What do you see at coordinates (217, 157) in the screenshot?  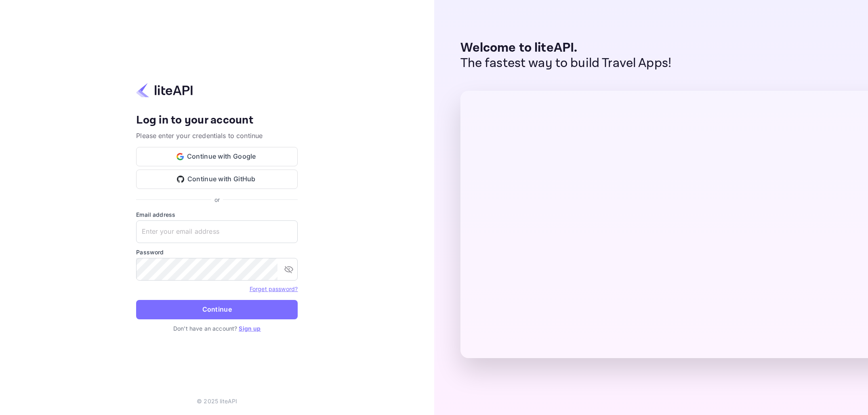 I see `button: Continue with Google` at bounding box center [217, 157].